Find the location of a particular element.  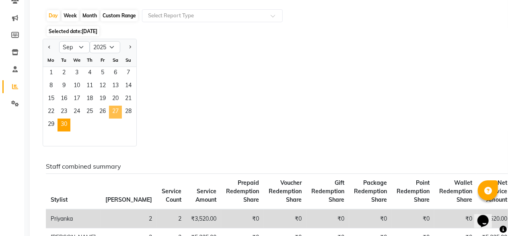

div: Tuesday, September 23, 2025 is located at coordinates (64, 112).